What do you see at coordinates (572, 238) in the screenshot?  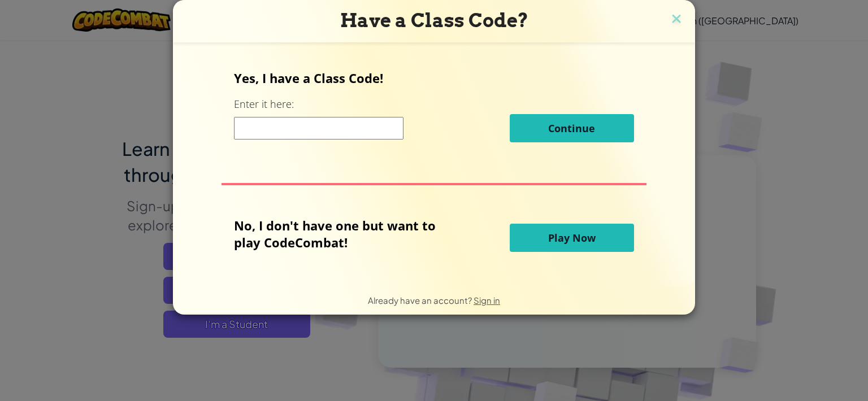 I see `button: Play Now` at bounding box center [572, 238].